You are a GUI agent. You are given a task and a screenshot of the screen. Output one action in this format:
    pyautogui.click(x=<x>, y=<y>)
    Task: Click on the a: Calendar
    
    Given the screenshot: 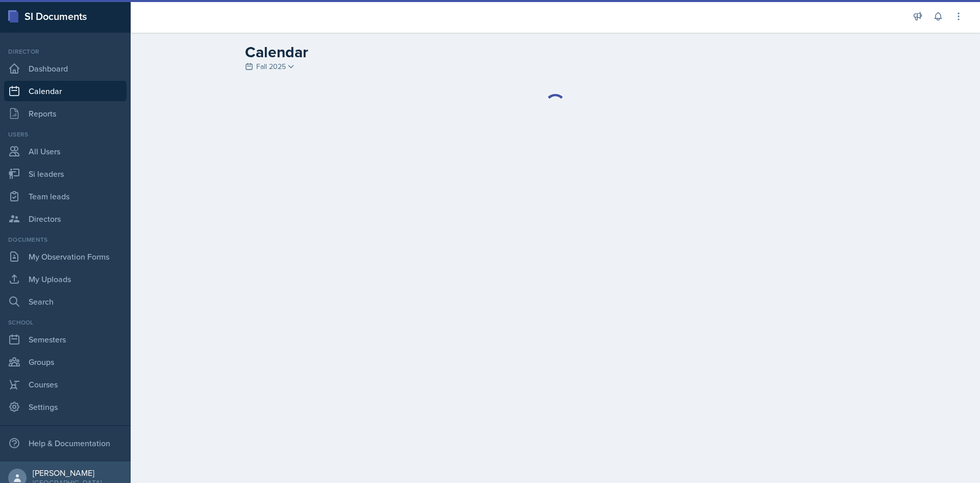 What is the action you would take?
    pyautogui.click(x=65, y=91)
    